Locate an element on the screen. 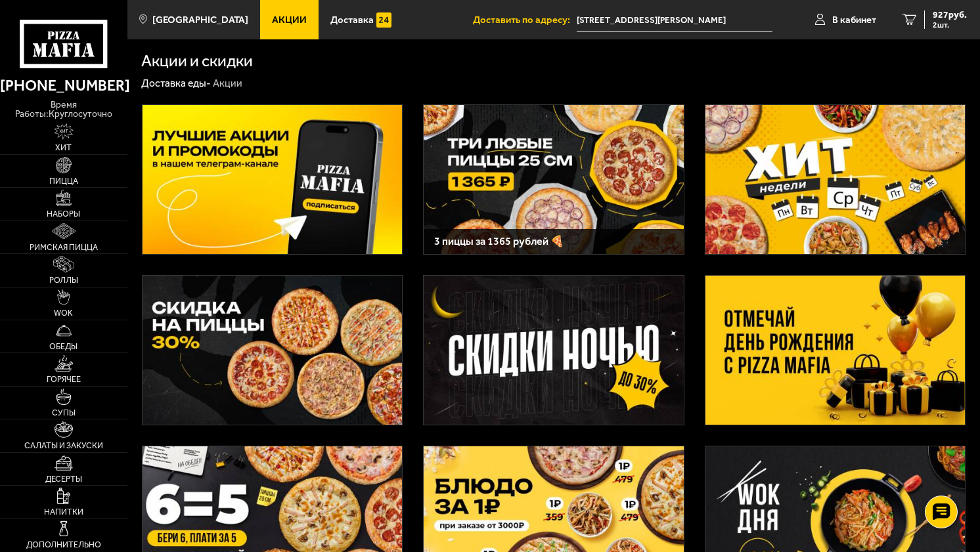 The height and width of the screenshot is (552, 980). span: Дополнительно is located at coordinates (64, 545).